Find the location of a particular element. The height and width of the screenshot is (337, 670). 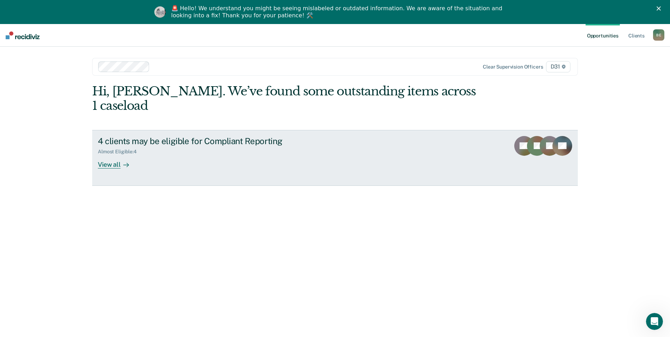

a: Clients is located at coordinates (637, 35).